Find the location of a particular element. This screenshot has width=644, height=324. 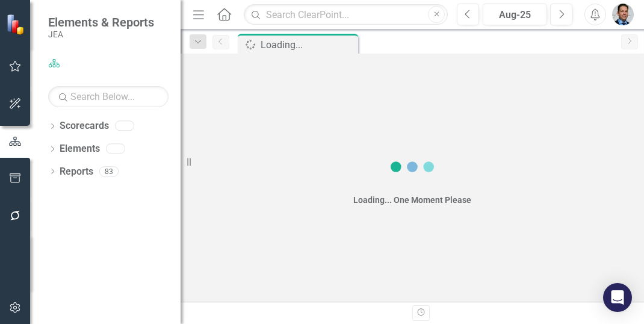

a: Elements is located at coordinates (79, 149).